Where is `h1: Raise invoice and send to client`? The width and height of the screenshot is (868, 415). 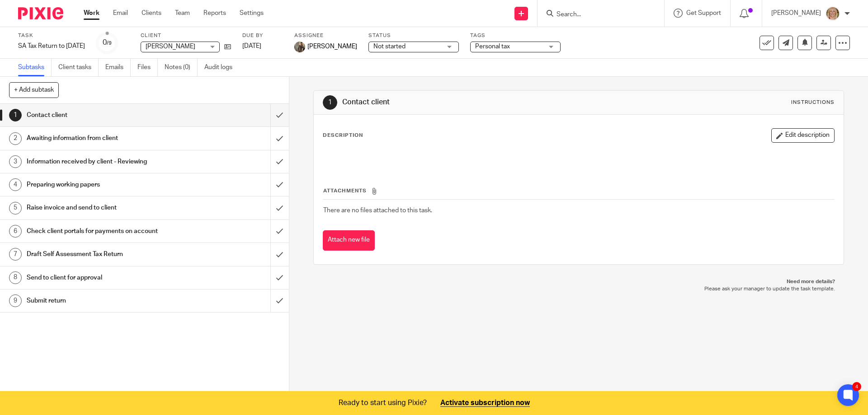 h1: Raise invoice and send to client is located at coordinates (105, 208).